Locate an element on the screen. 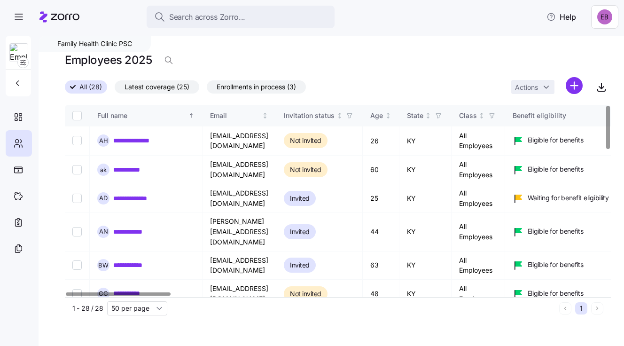  td: 26 is located at coordinates (381, 141).